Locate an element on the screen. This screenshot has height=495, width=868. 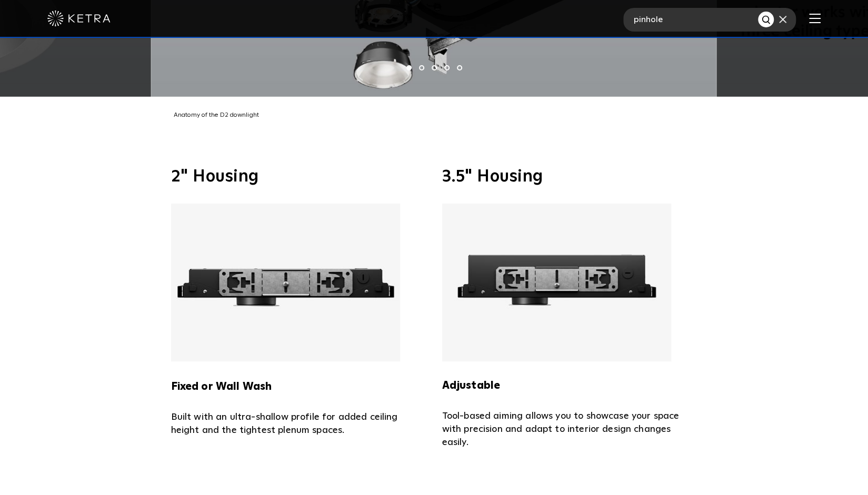
h3: 3.5" Housing is located at coordinates (570, 176).